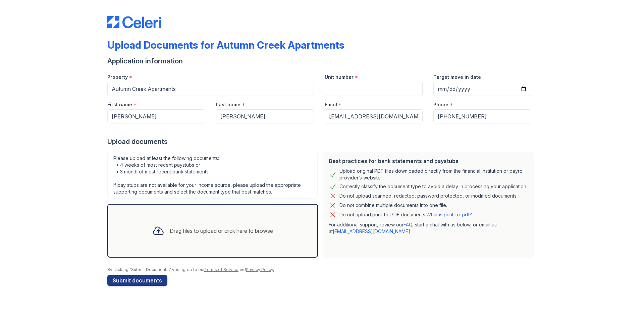 The image size is (644, 317). Describe the element at coordinates (449, 214) in the screenshot. I see `a: What is print-to-pdf?` at that location.